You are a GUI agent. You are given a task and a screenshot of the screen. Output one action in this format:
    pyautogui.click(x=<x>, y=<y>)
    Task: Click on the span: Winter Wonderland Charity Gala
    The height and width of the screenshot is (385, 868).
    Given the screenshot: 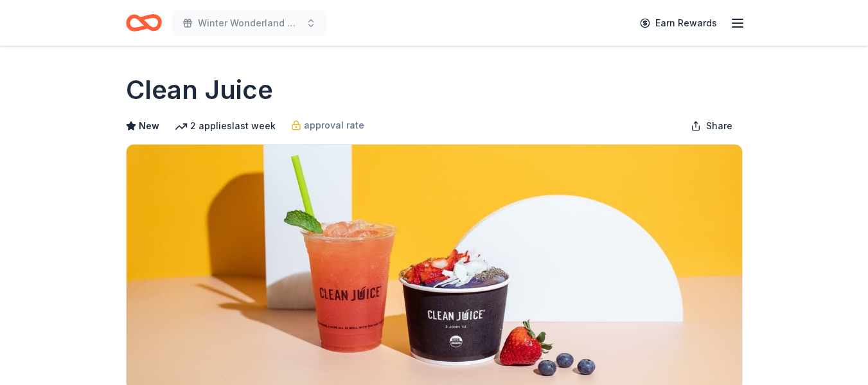 What is the action you would take?
    pyautogui.click(x=249, y=23)
    